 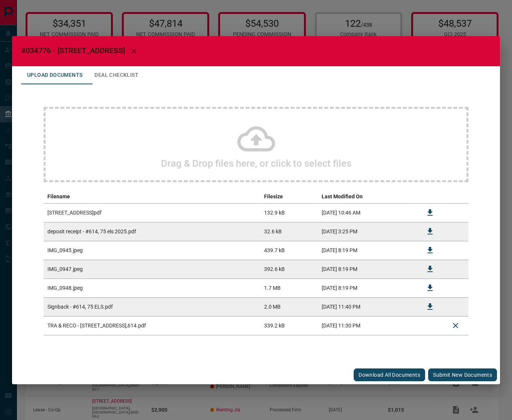 I want to click on button: Upload Documents, so click(x=54, y=75).